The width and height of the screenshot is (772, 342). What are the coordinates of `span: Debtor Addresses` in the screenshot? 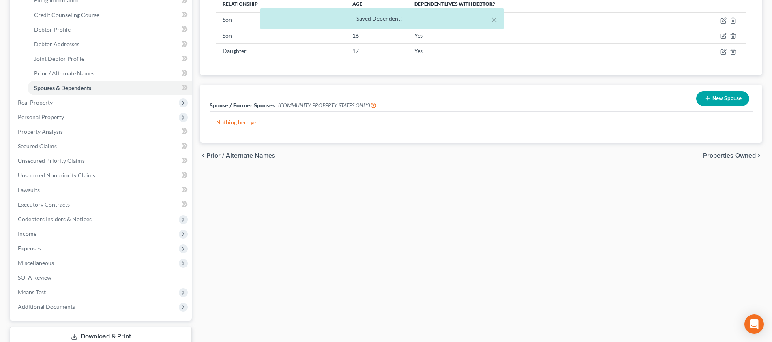 It's located at (57, 44).